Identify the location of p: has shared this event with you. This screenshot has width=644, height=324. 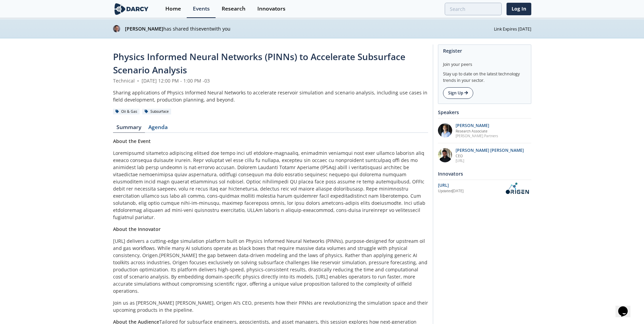
(310, 28).